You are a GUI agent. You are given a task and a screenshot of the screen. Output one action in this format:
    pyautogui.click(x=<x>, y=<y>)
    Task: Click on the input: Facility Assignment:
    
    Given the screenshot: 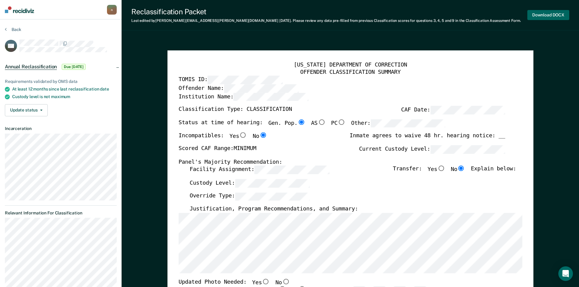 What is the action you would take?
    pyautogui.click(x=292, y=170)
    